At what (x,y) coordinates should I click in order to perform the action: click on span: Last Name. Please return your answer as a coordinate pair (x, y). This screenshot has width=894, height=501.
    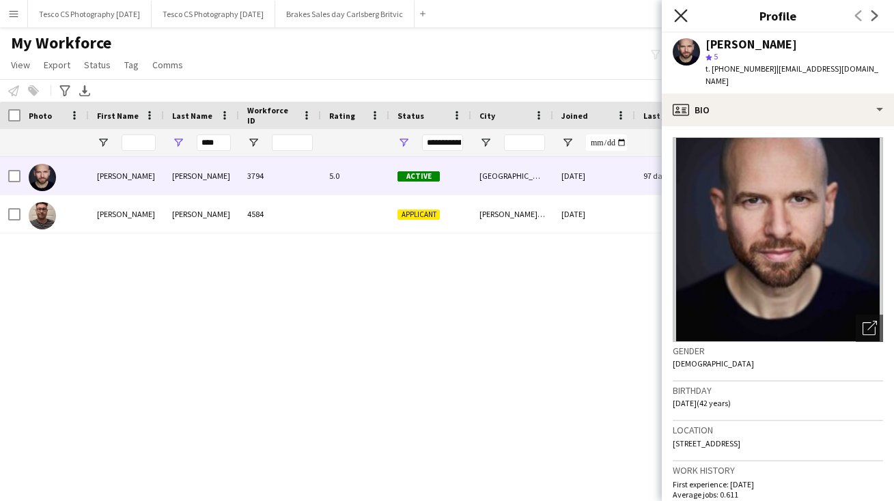
    Looking at the image, I should click on (192, 115).